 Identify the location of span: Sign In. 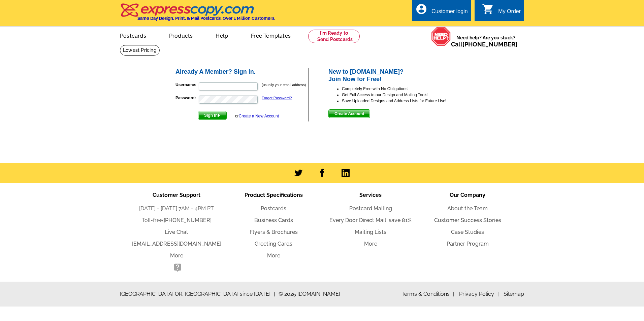
(212, 115).